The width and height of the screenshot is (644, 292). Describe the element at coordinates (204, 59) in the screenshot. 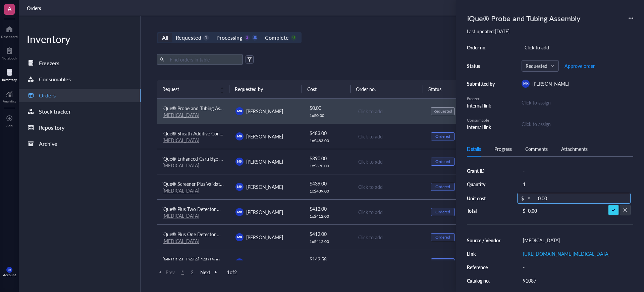

I see `input: Find orders in table` at that location.